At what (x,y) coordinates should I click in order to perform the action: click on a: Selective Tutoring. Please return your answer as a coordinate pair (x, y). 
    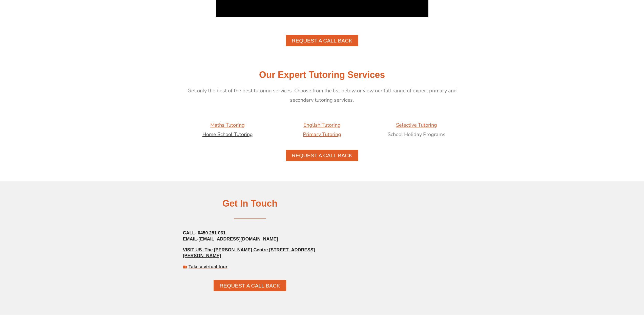
    Looking at the image, I should click on (417, 125).